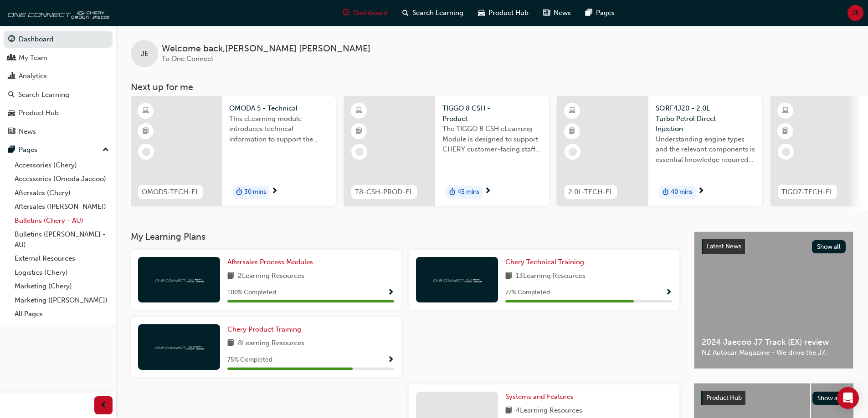 The width and height of the screenshot is (868, 418). What do you see at coordinates (58, 113) in the screenshot?
I see `a: Product Hub` at bounding box center [58, 113].